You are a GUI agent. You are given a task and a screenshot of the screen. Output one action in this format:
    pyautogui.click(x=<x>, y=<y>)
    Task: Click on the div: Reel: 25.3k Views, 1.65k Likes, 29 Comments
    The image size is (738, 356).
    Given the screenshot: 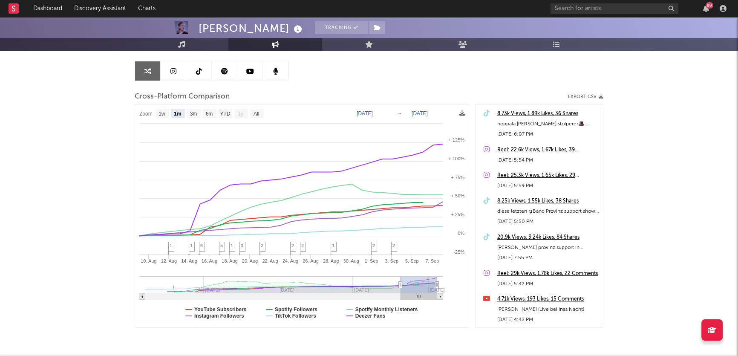 What is the action you would take?
    pyautogui.click(x=548, y=176)
    